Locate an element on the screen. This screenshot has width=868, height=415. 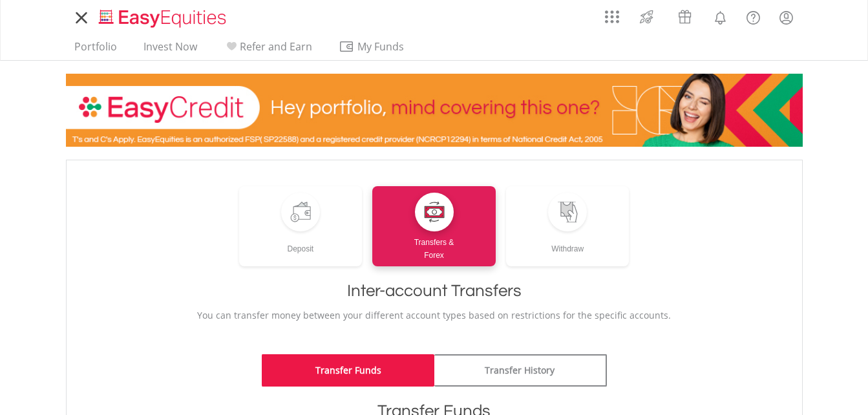
a: Invest Now is located at coordinates (170, 50).